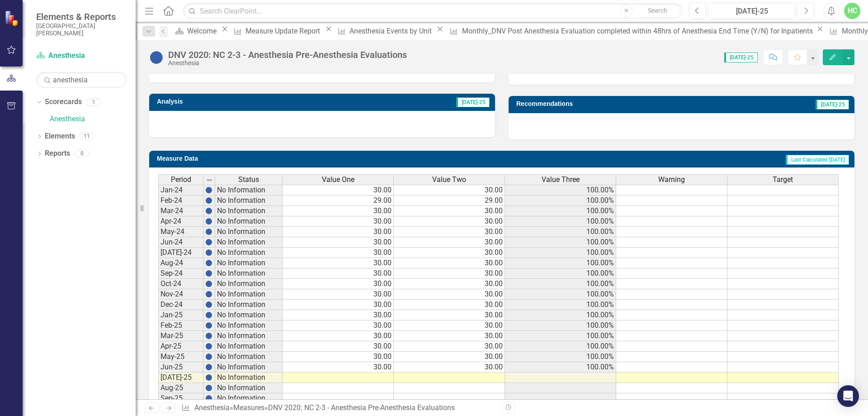 The width and height of the screenshot is (868, 416). I want to click on td: 29.00, so click(449, 201).